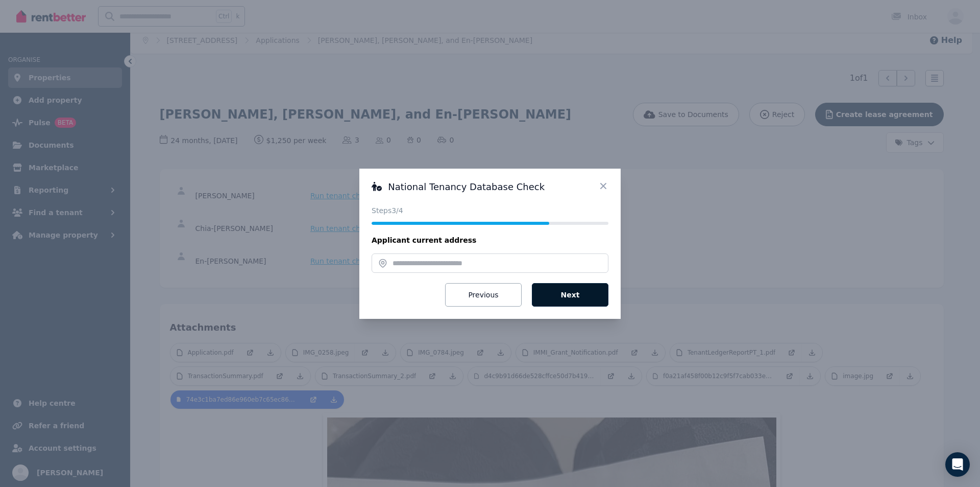  What do you see at coordinates (570, 295) in the screenshot?
I see `button: Next` at bounding box center [570, 295].